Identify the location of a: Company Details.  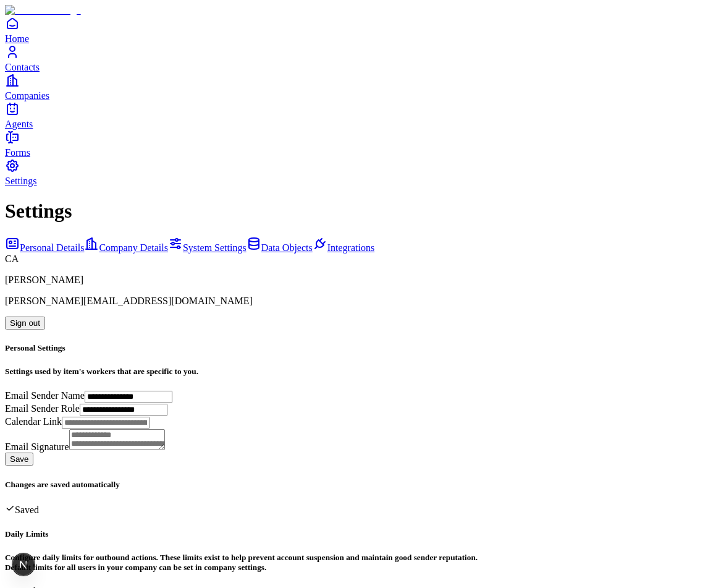
(126, 247).